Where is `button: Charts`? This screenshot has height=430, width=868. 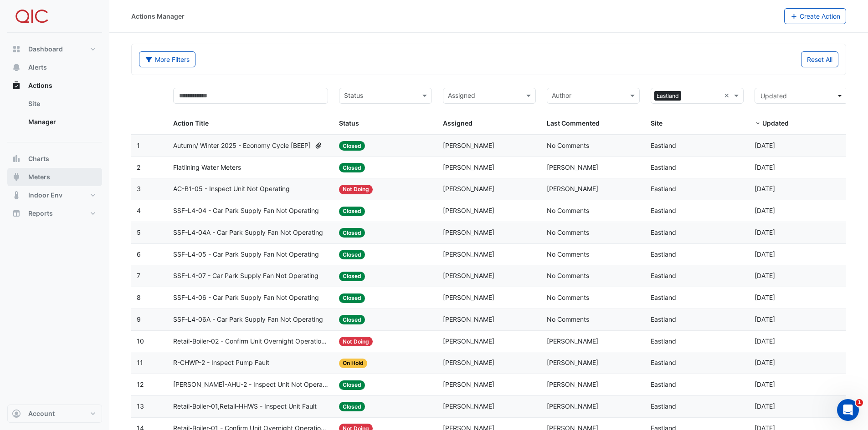
button: Charts is located at coordinates (55, 159).